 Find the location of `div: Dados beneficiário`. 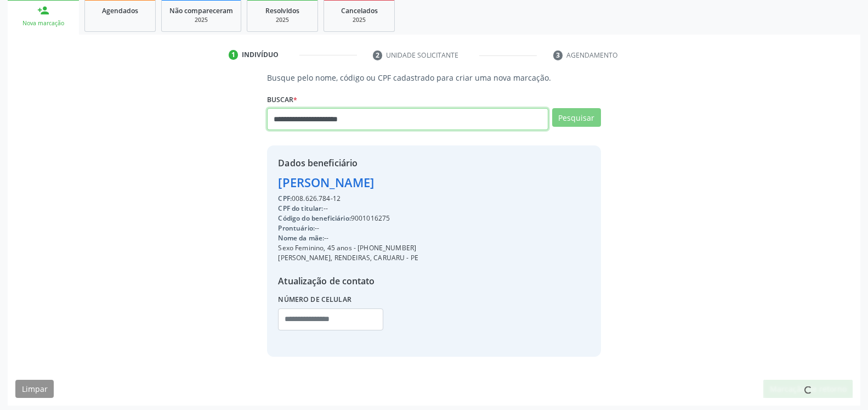

div: Dados beneficiário is located at coordinates (348, 163).